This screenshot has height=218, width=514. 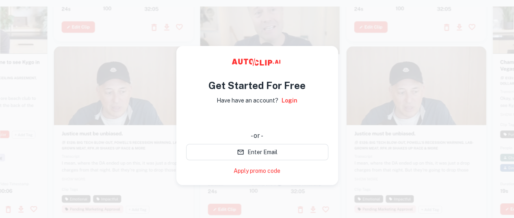 What do you see at coordinates (257, 171) in the screenshot?
I see `a: Apply promo code` at bounding box center [257, 171].